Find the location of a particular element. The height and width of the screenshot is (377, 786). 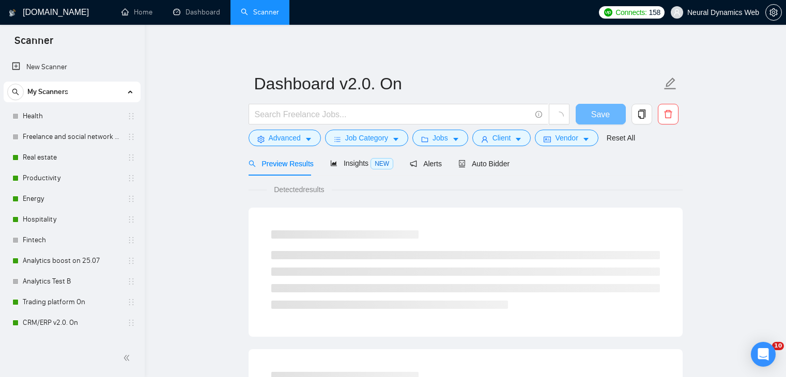

button: delete is located at coordinates (668, 114).